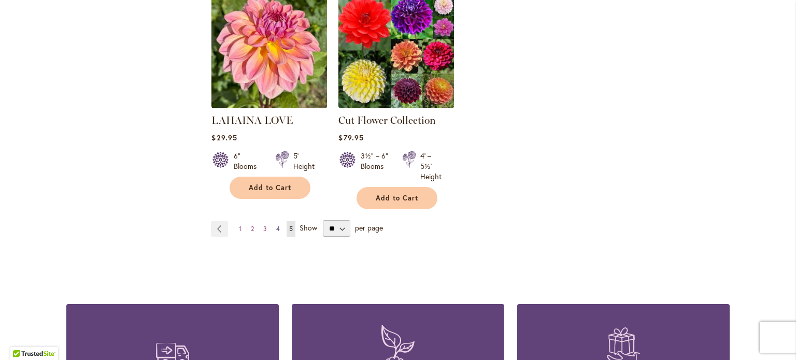  What do you see at coordinates (265, 229) in the screenshot?
I see `a: 3` at bounding box center [265, 229].